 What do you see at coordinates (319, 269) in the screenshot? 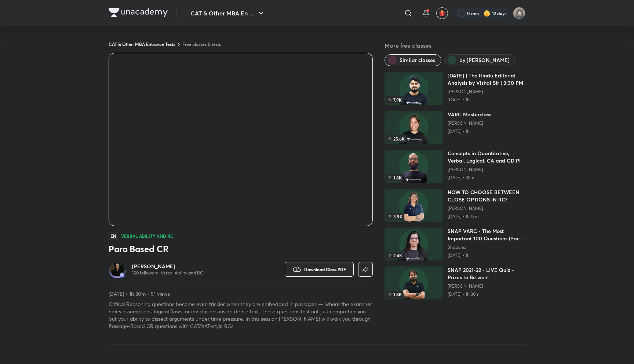
I see `button: Download Class PDF` at bounding box center [319, 269].